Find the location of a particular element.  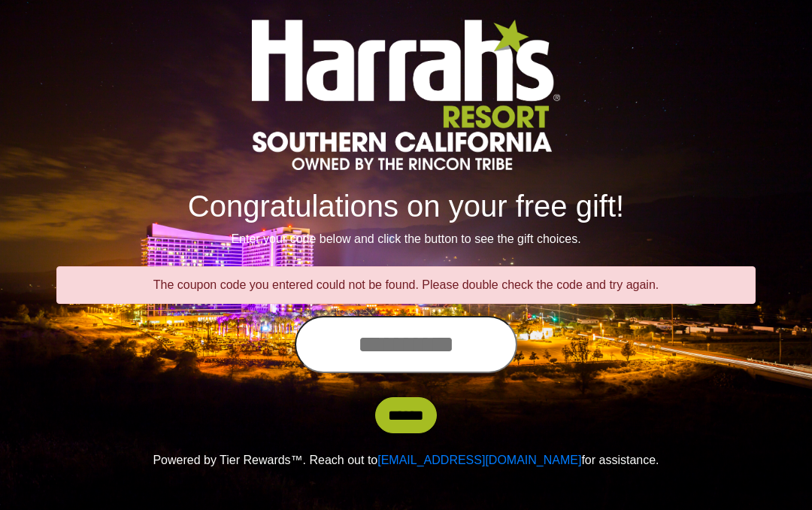

div: The coupon code you entered could not be found. Please double check the code and try again. is located at coordinates (406, 285).